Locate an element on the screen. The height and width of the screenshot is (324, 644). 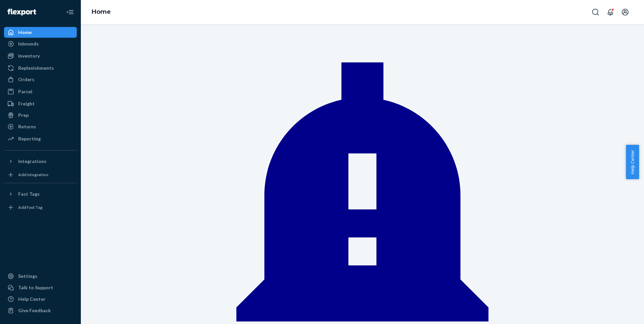
div: Replenishments is located at coordinates (36, 68).